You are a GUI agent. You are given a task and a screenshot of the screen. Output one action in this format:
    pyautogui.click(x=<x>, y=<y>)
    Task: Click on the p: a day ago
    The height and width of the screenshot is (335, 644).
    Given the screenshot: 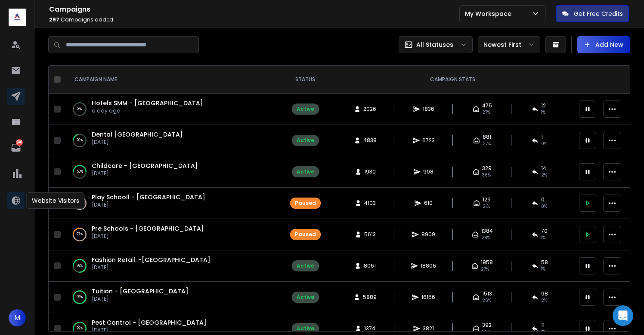 What is the action you would take?
    pyautogui.click(x=147, y=111)
    